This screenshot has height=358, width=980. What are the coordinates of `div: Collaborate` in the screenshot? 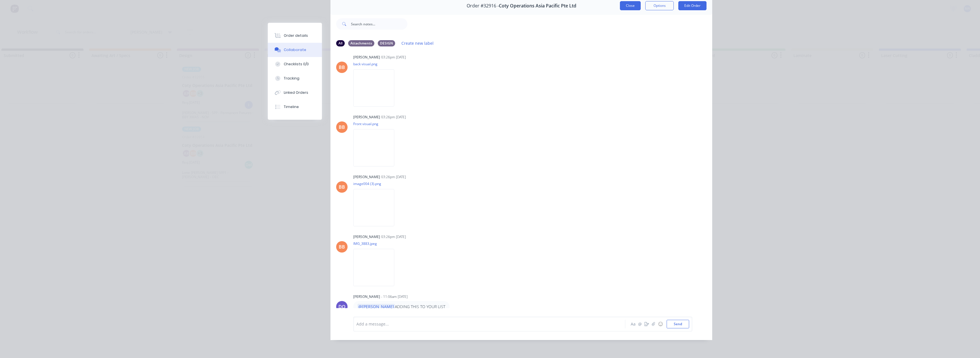 It's located at (295, 50).